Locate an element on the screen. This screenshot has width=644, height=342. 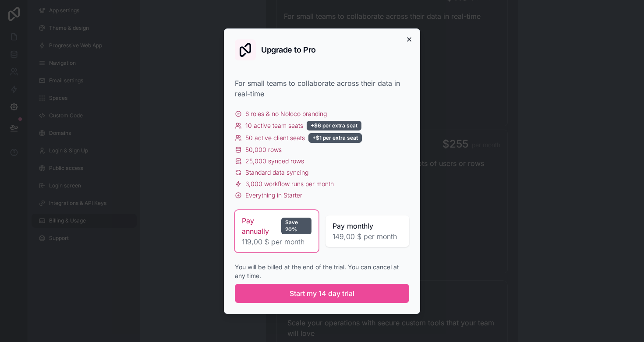
span: Pay monthly is located at coordinates (353, 226).